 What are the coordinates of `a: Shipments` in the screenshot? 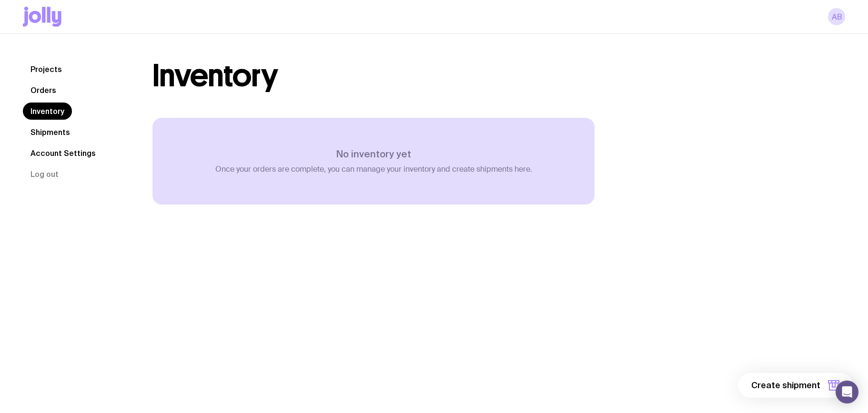 It's located at (50, 132).